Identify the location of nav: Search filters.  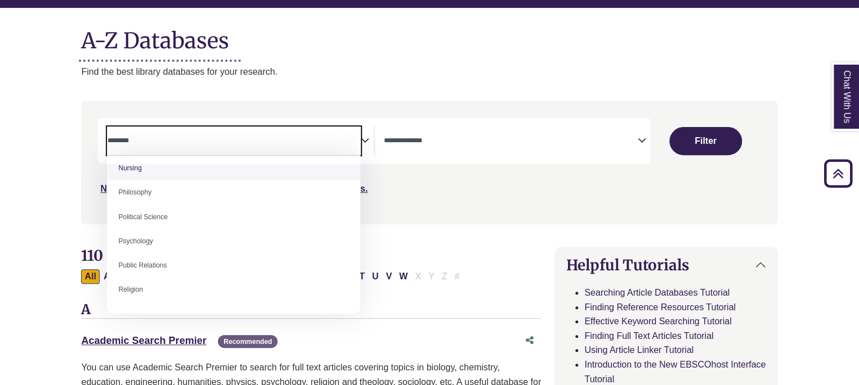
(429, 163).